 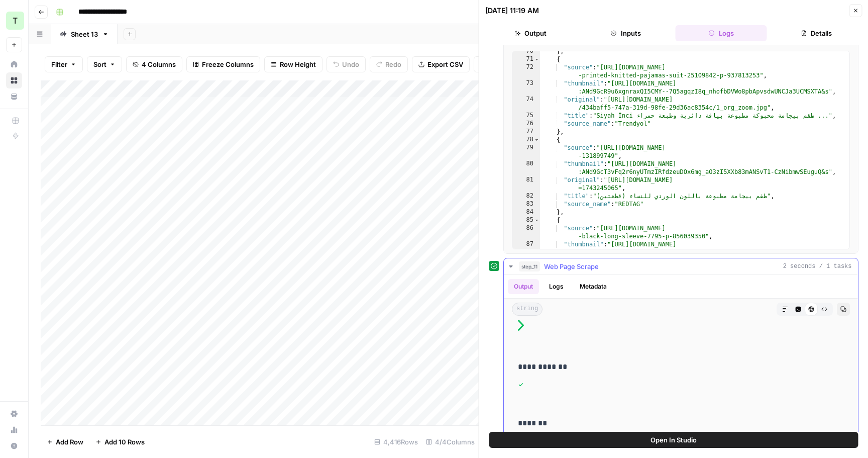 What do you see at coordinates (526, 248) in the screenshot?
I see `div: 87` at bounding box center [526, 248].